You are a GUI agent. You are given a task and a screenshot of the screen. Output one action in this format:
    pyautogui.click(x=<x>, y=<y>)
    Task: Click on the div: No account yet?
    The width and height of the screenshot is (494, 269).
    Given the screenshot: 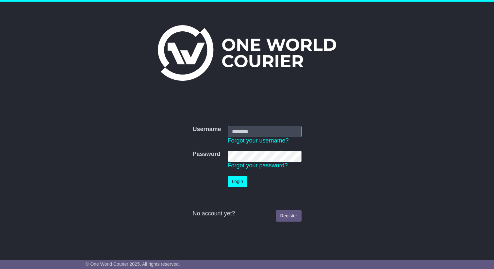 What is the action you would take?
    pyautogui.click(x=247, y=214)
    